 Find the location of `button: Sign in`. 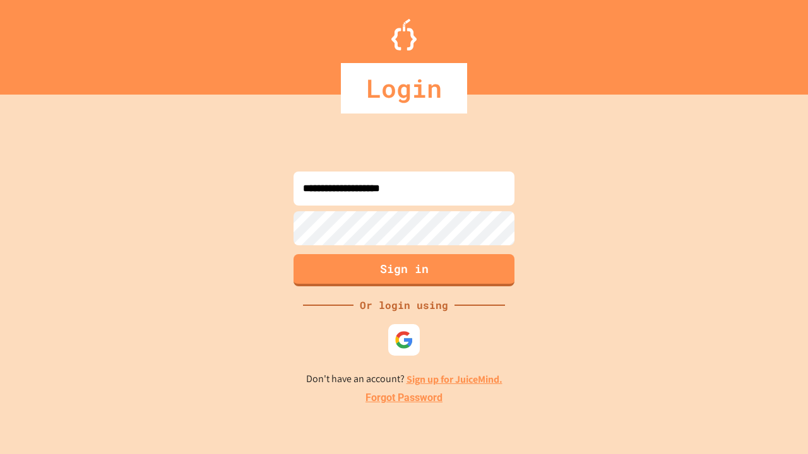

button: Sign in is located at coordinates (404, 270).